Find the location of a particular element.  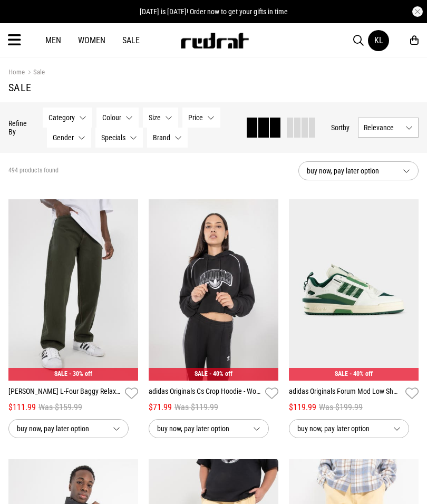

button: Specials is located at coordinates (119, 137).